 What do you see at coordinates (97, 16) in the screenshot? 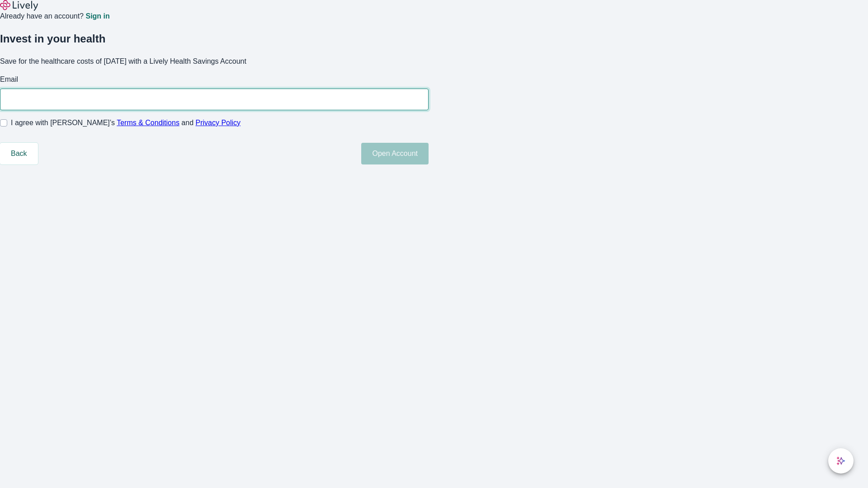
I see `div: Sign in` at bounding box center [97, 16].